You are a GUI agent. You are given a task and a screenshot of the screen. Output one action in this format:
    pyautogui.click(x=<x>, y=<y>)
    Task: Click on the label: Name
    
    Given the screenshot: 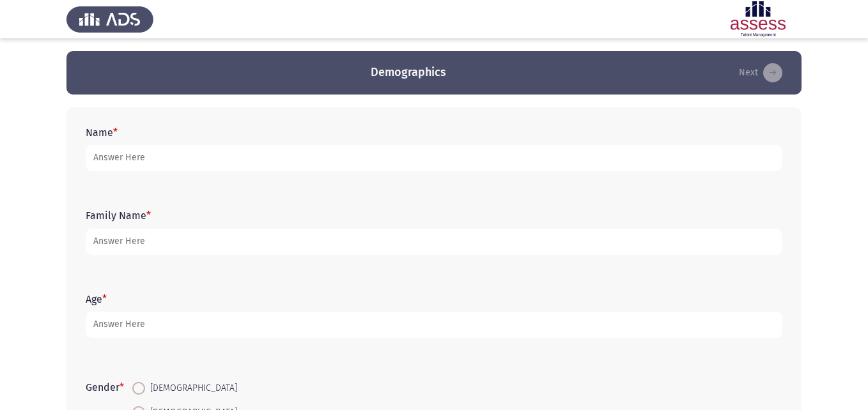 What is the action you would take?
    pyautogui.click(x=102, y=132)
    